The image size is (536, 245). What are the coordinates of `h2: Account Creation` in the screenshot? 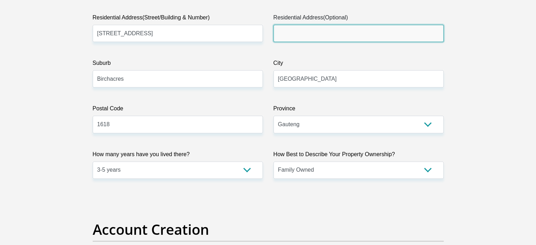 It's located at (268, 229).